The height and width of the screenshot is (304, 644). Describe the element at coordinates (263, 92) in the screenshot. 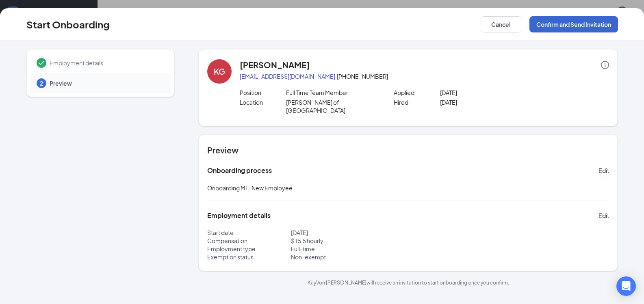

I see `p: Position` at that location.